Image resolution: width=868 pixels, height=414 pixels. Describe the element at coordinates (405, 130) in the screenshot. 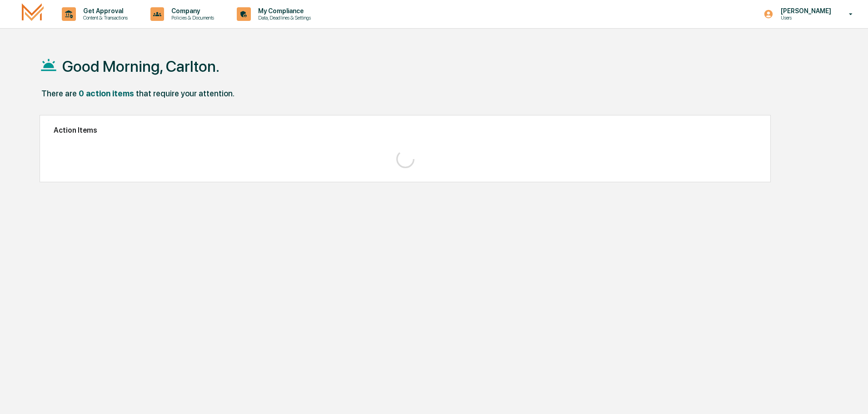

I see `h2: Action Items` at that location.